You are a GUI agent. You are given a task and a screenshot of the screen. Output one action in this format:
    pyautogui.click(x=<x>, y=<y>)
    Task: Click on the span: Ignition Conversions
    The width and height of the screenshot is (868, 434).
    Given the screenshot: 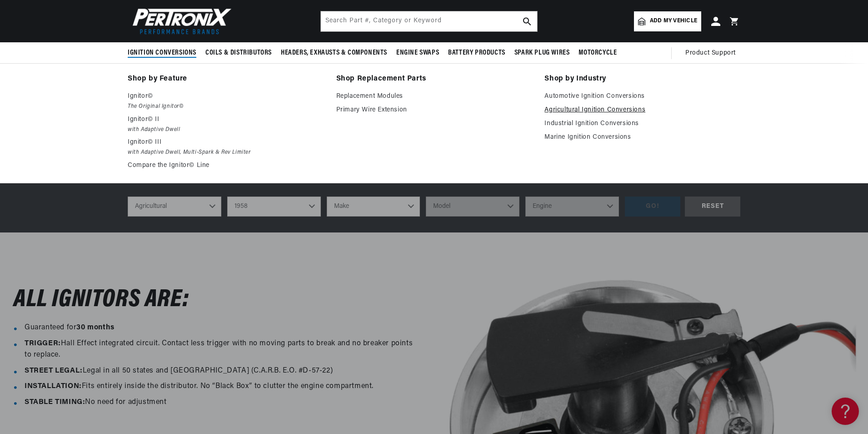 What is the action you would take?
    pyautogui.click(x=162, y=53)
    